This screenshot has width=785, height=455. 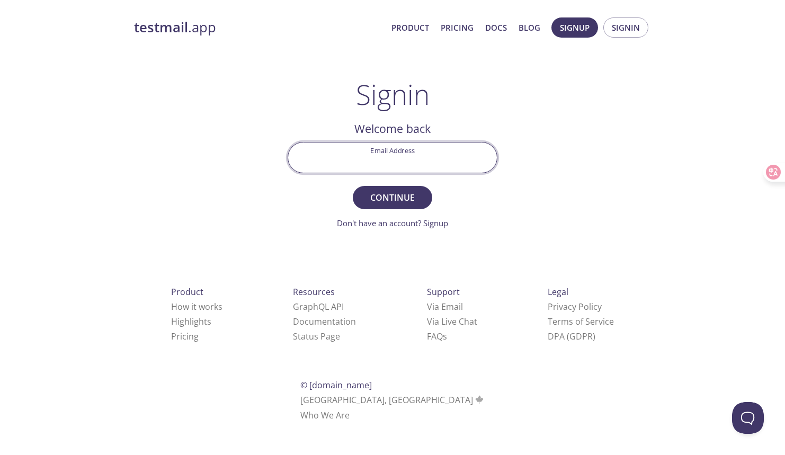 I want to click on span: Signin, so click(x=625, y=28).